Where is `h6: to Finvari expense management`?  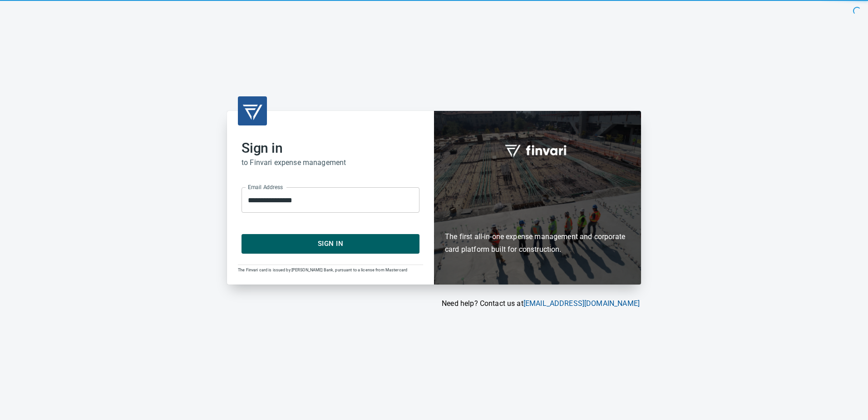 h6: to Finvari expense management is located at coordinates (331, 162).